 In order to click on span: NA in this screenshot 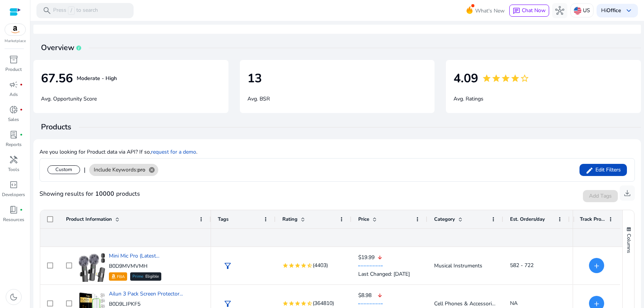, I will do `click(514, 303)`.